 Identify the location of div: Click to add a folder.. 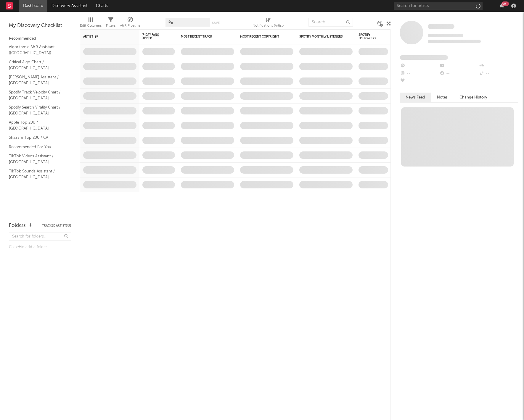
(40, 247).